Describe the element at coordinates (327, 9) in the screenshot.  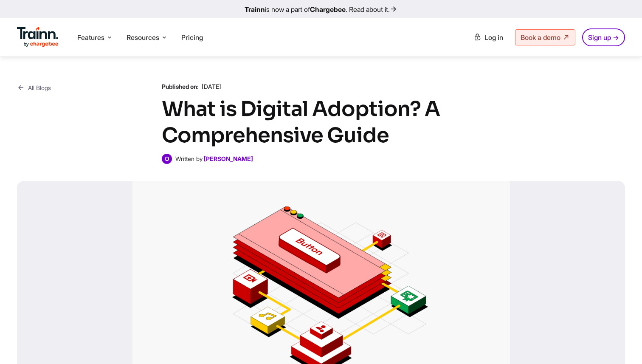
I see `b: Chargebee` at that location.